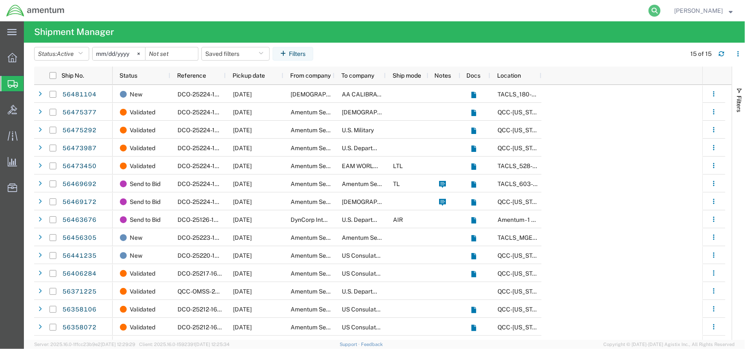  Describe the element at coordinates (698, 11) in the screenshot. I see `span: Antil Smith` at that location.